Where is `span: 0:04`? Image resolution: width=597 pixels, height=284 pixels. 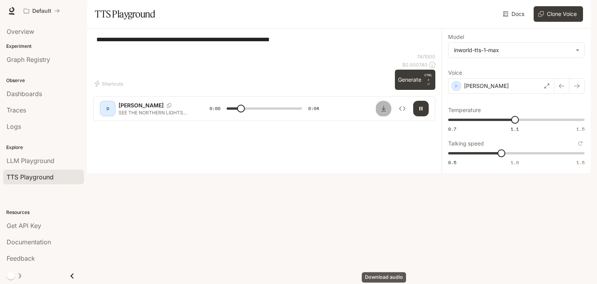
span: 0:04 is located at coordinates (314, 108).